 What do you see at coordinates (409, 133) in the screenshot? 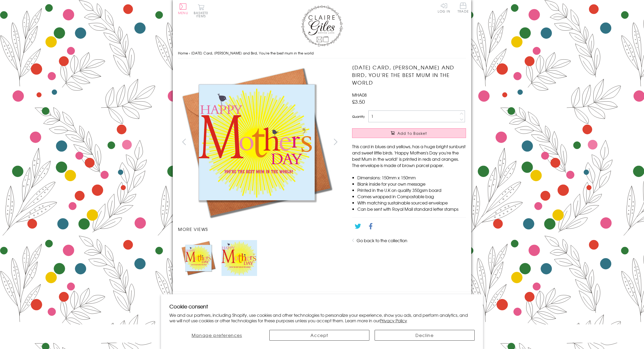
I see `button: Add to Basket` at bounding box center [409, 133].